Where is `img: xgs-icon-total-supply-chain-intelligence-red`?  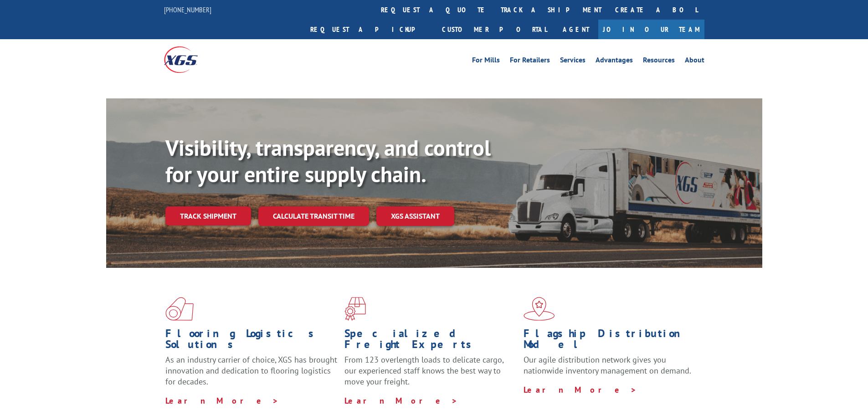 img: xgs-icon-total-supply-chain-intelligence-red is located at coordinates (180, 308).